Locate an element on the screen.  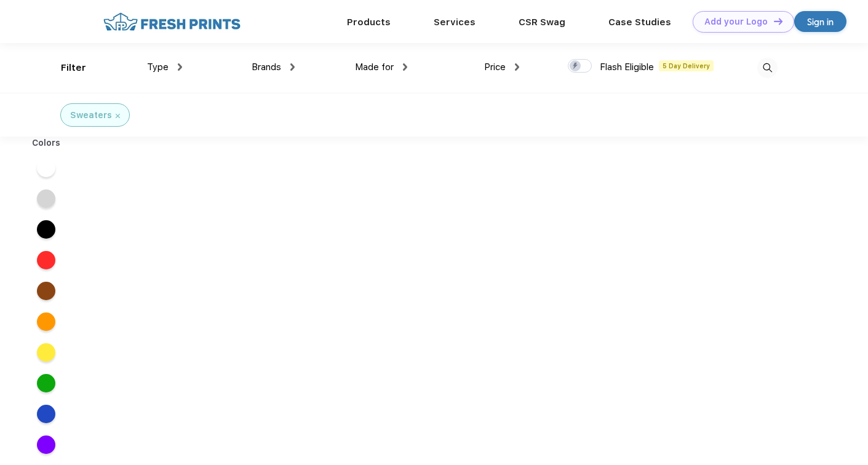
div: Filter is located at coordinates (73, 67).